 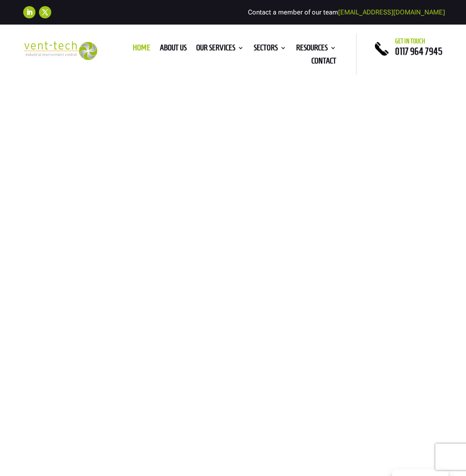 What do you see at coordinates (323, 63) in the screenshot?
I see `a: Contact` at bounding box center [323, 63].